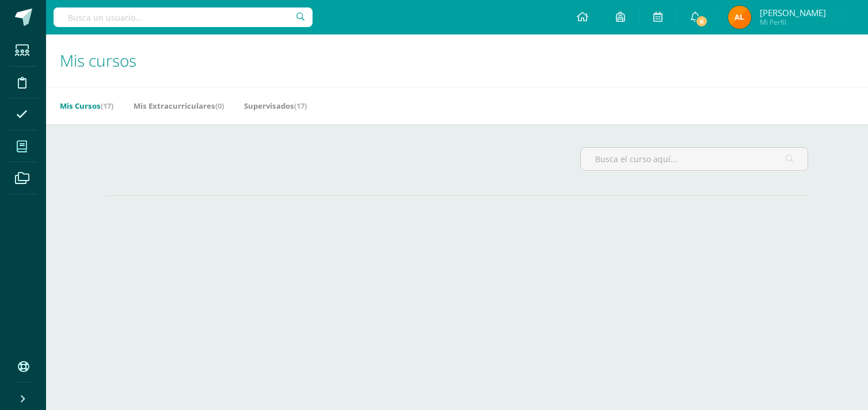  What do you see at coordinates (219, 106) in the screenshot?
I see `span: (0)` at bounding box center [219, 106].